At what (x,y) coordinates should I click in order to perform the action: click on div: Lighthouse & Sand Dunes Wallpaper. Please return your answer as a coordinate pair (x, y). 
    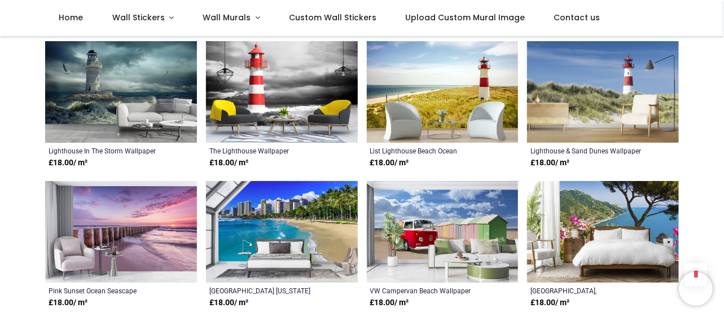
    Looking at the image, I should click on (588, 151).